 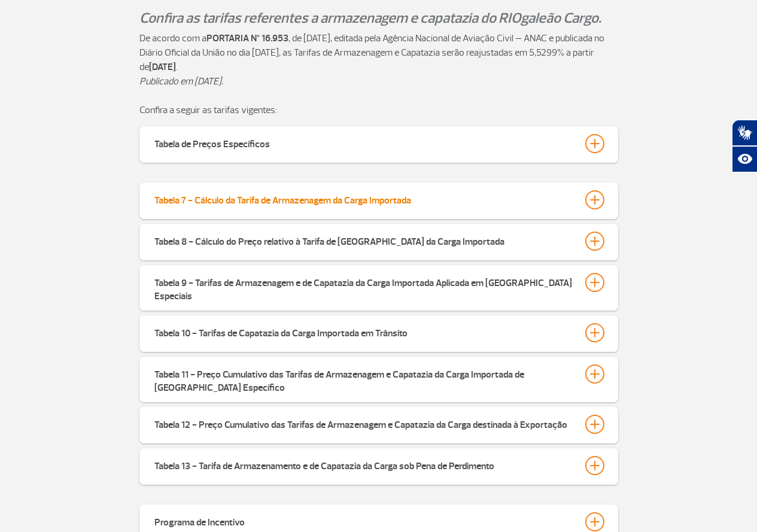 What do you see at coordinates (378, 18) in the screenshot?
I see `p: Confira as tarifas referentes a armazenagem e capatazia do RIOgaleão Cargo.` at bounding box center [378, 18].